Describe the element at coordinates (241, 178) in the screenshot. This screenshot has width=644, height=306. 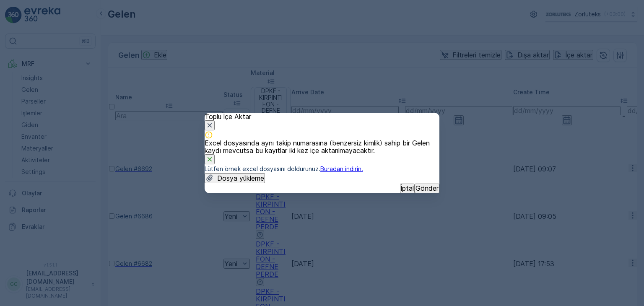
I see `p: Dosya yükleme` at that location.